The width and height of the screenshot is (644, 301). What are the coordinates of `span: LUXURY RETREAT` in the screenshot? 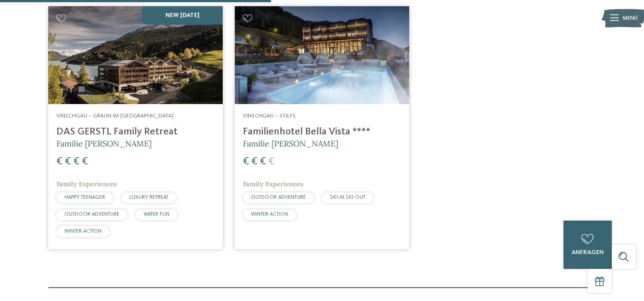 It's located at (148, 198).